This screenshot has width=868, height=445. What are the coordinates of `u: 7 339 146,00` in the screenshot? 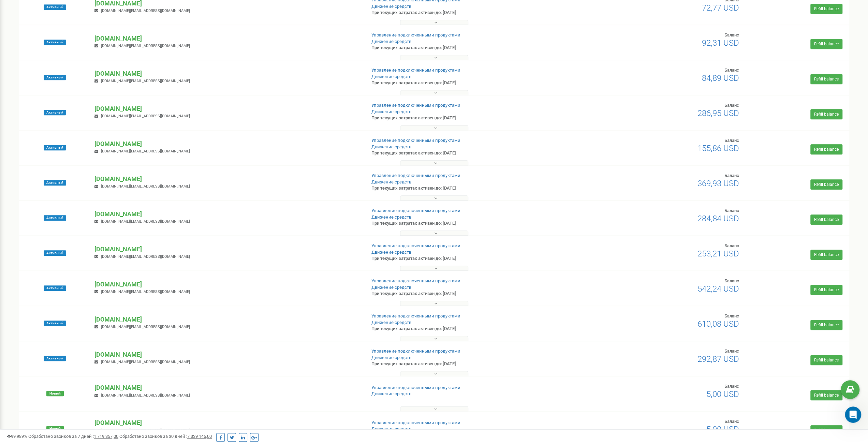 It's located at (200, 436).